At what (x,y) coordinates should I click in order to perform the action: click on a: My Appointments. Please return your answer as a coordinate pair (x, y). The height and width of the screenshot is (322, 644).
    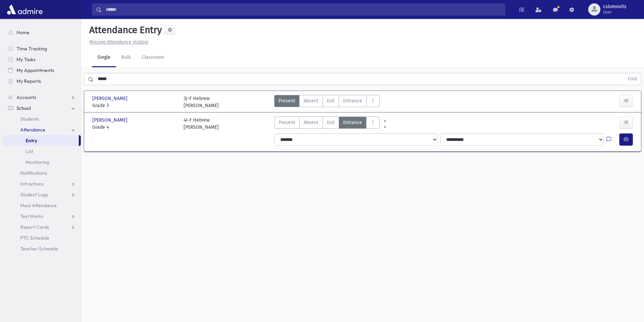
    Looking at the image, I should click on (41, 70).